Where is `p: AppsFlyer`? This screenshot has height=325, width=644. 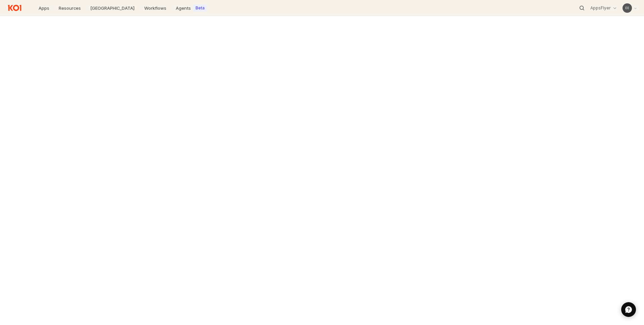
p: AppsFlyer is located at coordinates (601, 8).